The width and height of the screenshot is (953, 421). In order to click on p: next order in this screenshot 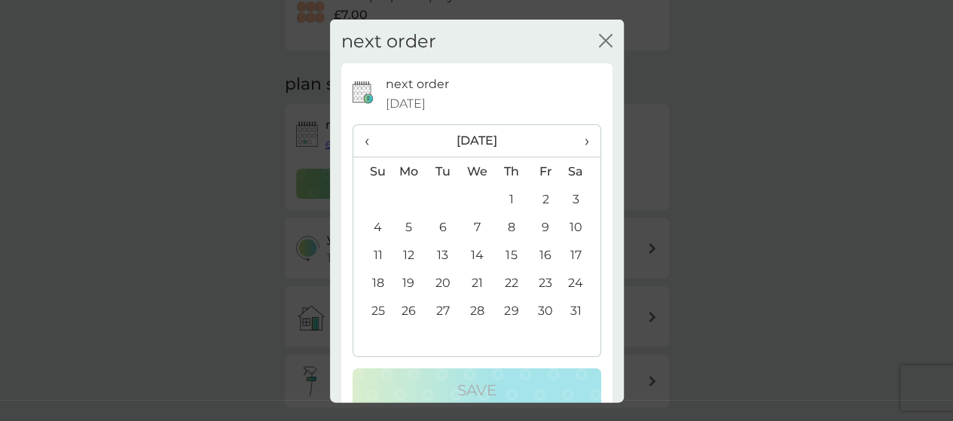, I will do `click(417, 84)`.